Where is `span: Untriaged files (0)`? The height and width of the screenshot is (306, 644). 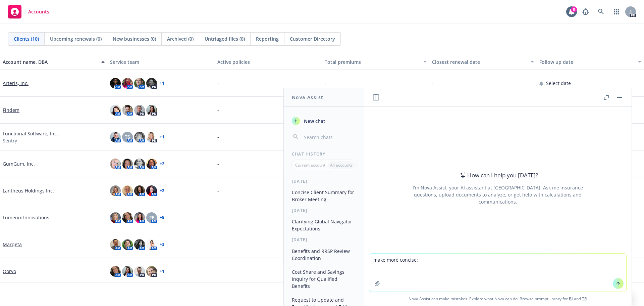
span: Untriaged files (0) is located at coordinates (225, 39).